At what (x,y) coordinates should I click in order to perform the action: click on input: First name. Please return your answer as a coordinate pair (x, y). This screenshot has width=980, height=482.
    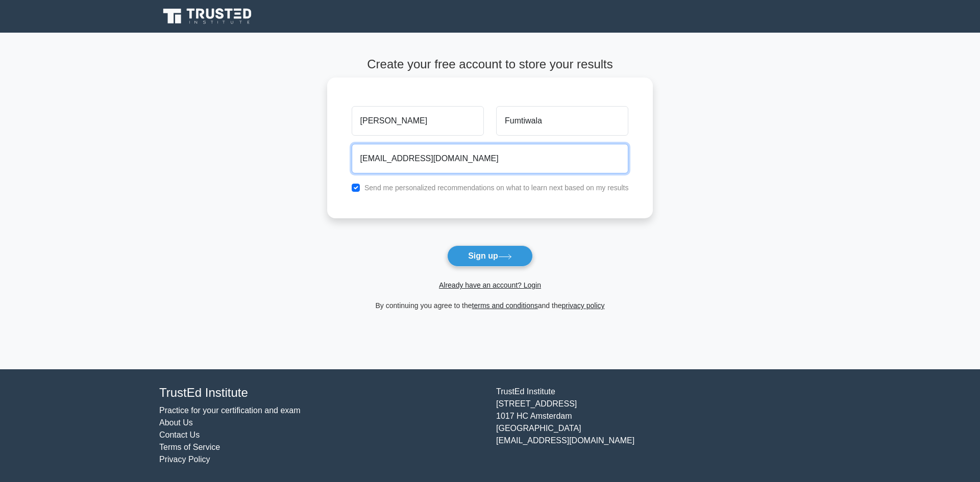
    Looking at the image, I should click on (417, 121).